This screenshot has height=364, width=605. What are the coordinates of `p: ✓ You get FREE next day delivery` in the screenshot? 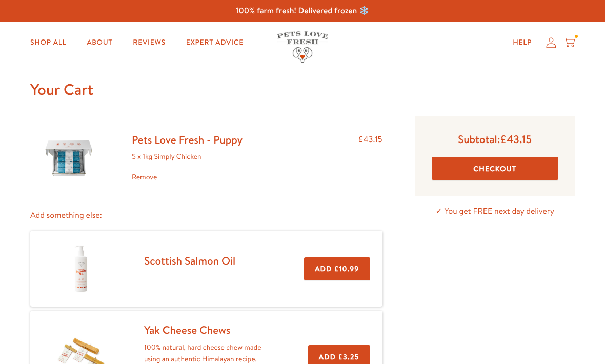 It's located at (495, 211).